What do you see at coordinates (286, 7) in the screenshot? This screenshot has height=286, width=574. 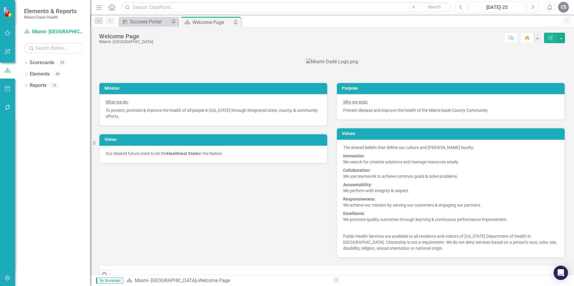 I see `input: Search ClearPoint...` at bounding box center [286, 7].